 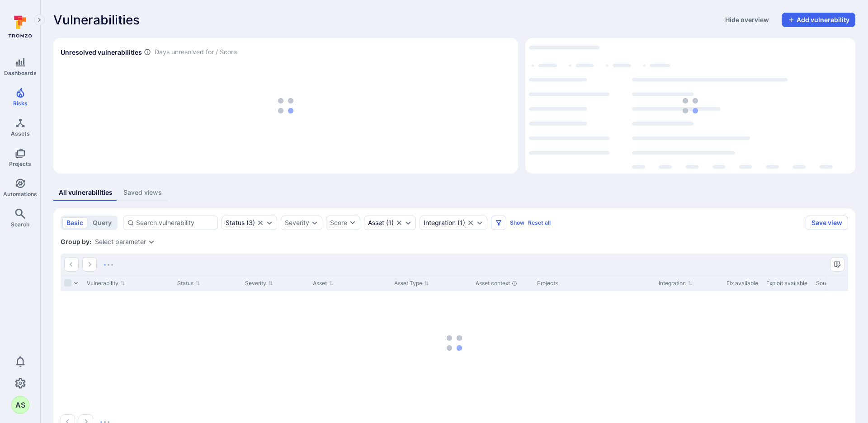 I want to click on div: Projects, so click(x=594, y=283).